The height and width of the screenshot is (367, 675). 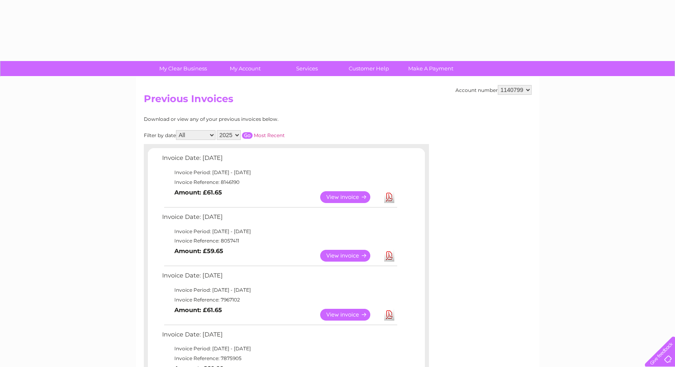 What do you see at coordinates (430, 68) in the screenshot?
I see `a: Make A Payment` at bounding box center [430, 68].